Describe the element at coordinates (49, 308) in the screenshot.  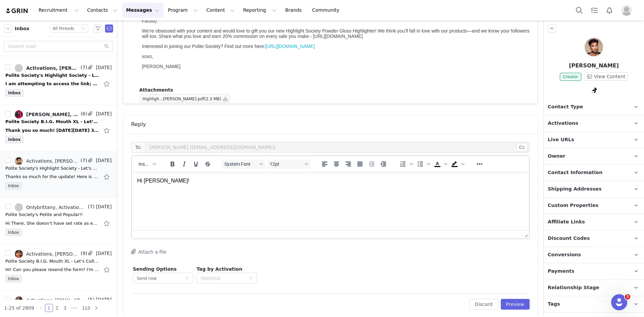
I see `li: 1` at that location.